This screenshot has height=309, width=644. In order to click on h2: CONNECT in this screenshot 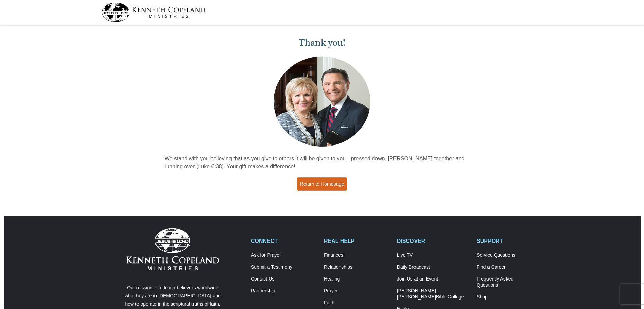, I will do `click(284, 241)`.